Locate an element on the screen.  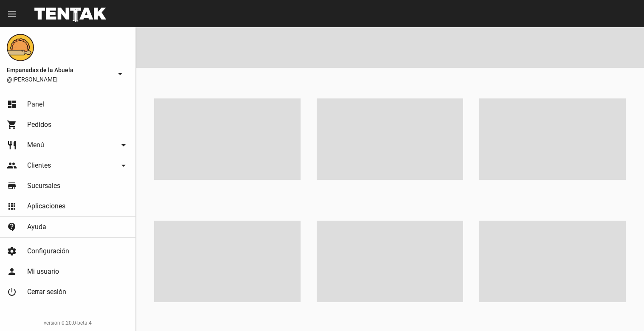
span: Sucursales is located at coordinates (44, 186).